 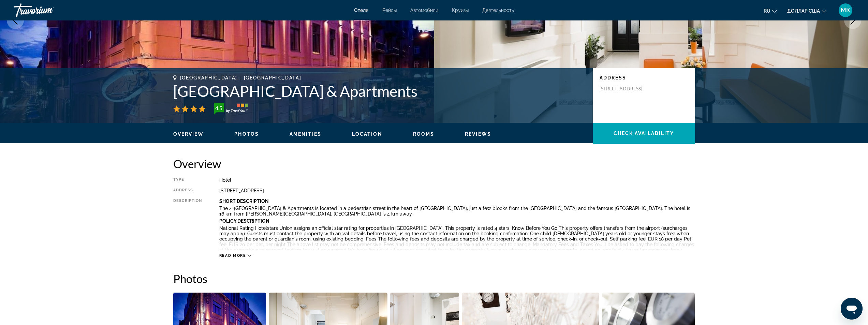 What do you see at coordinates (244, 201) in the screenshot?
I see `b: Short Description` at bounding box center [244, 201].